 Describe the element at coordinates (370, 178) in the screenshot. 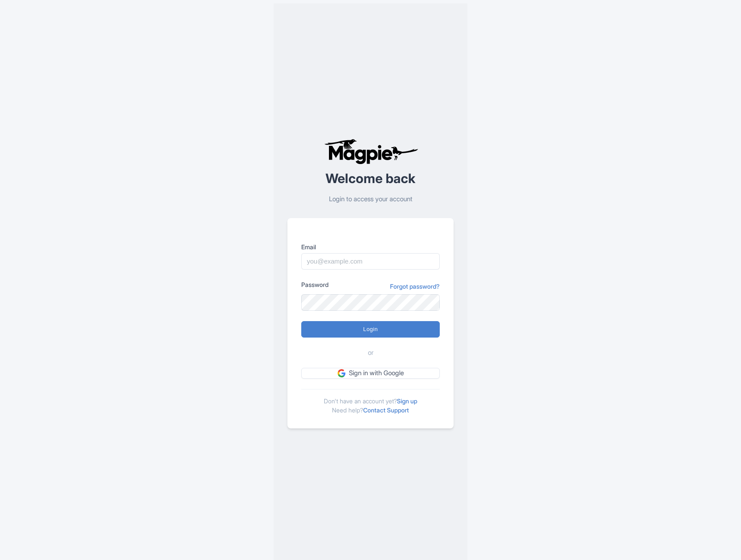

I see `h2: Welcome back` at that location.